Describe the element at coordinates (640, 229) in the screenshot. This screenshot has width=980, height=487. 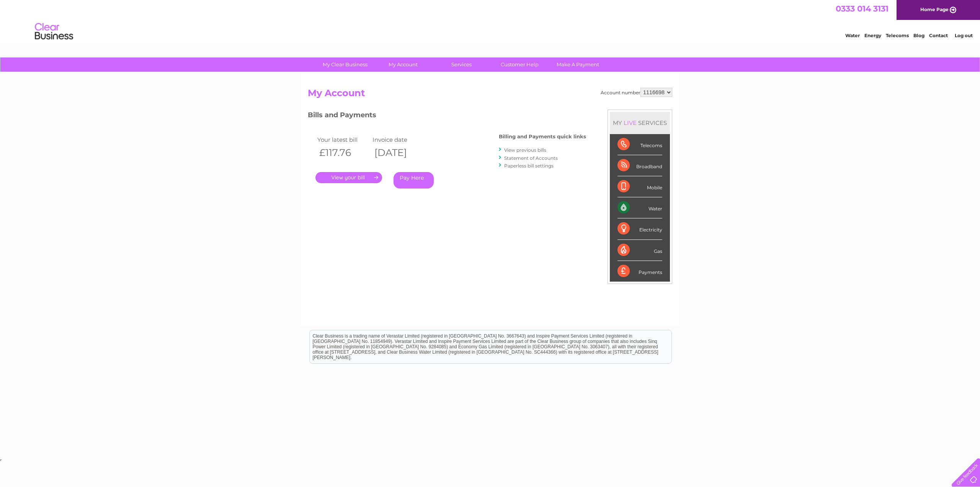
I see `div: Electricity` at that location.